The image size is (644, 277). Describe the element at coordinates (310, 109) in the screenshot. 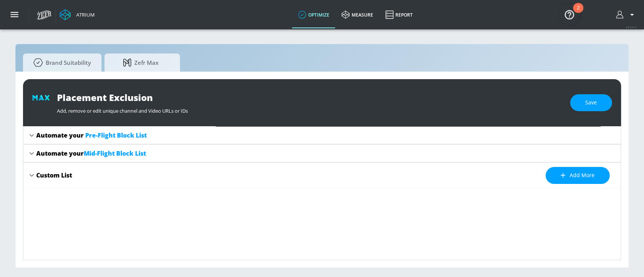

I see `div: Add, remove or edit unique channel and Video URLs or IDs` at that location.